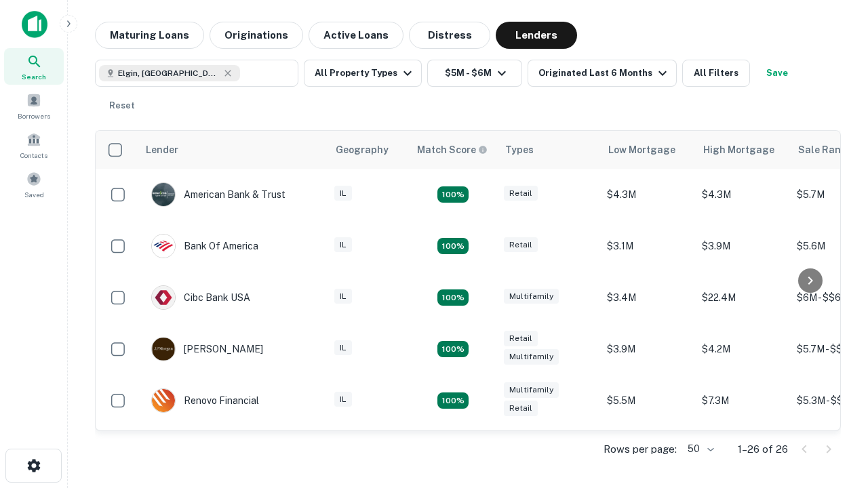  What do you see at coordinates (368, 150) in the screenshot?
I see `th: Geography` at bounding box center [368, 150].